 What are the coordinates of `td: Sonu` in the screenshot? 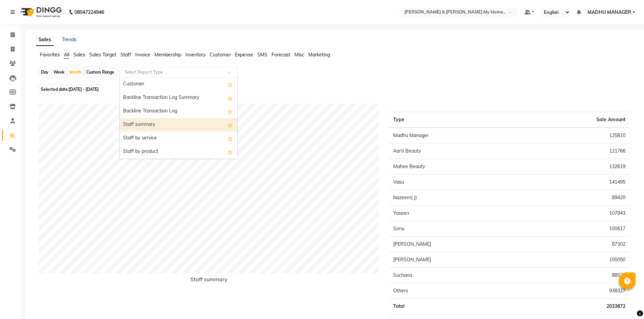 It's located at (455, 229).